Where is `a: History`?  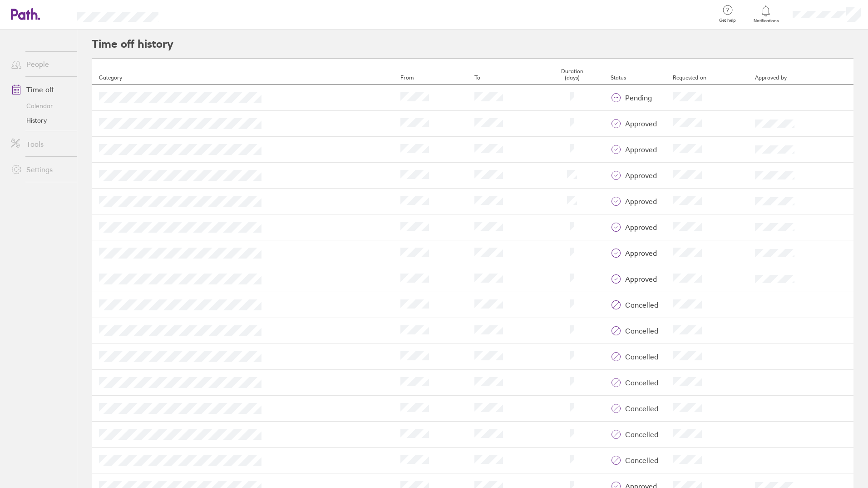 a: History is located at coordinates (40, 121).